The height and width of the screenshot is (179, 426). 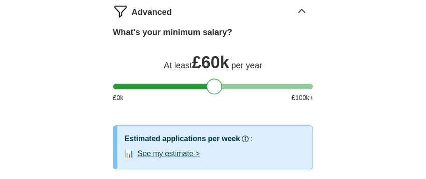 What do you see at coordinates (120, 11) in the screenshot?
I see `img: filter` at bounding box center [120, 11].